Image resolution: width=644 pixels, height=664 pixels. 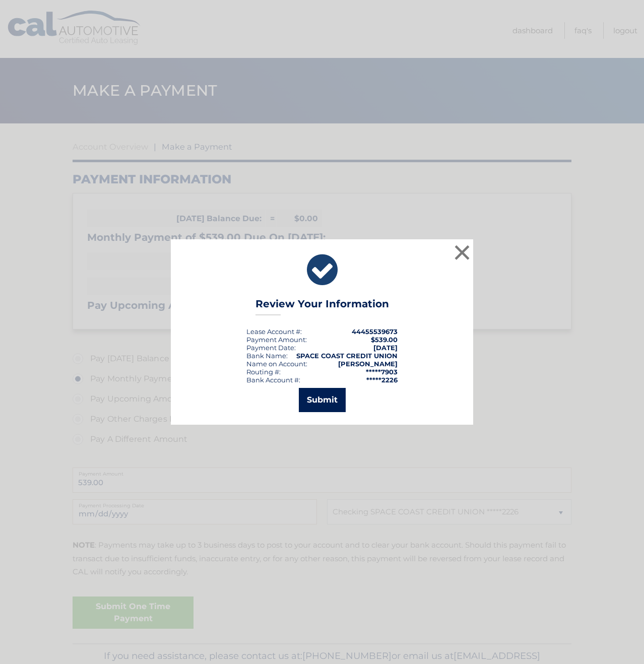 I want to click on h3: Review Your Information, so click(x=322, y=306).